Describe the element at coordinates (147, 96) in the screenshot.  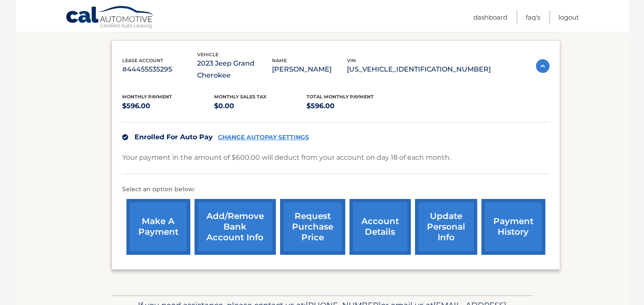
I see `span: Monthly Payment` at that location.